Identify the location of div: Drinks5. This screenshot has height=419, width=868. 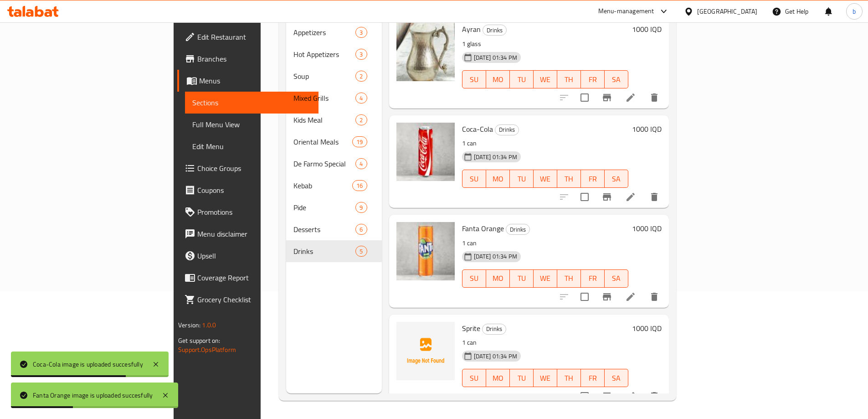
(334, 252).